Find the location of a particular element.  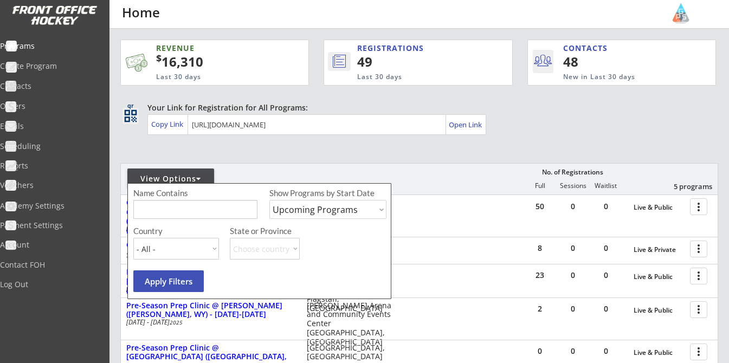

div: 48 is located at coordinates (596, 62).